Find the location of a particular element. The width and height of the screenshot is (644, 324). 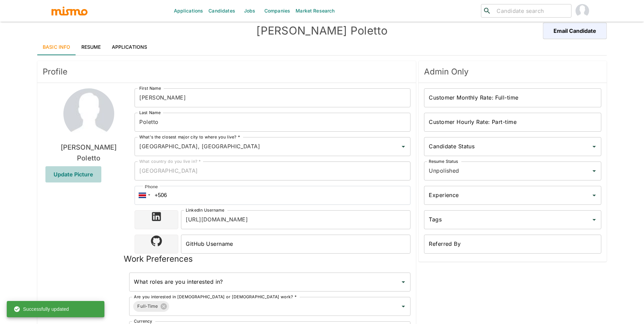

img: Maria Lujan Ciommo is located at coordinates (582, 11).